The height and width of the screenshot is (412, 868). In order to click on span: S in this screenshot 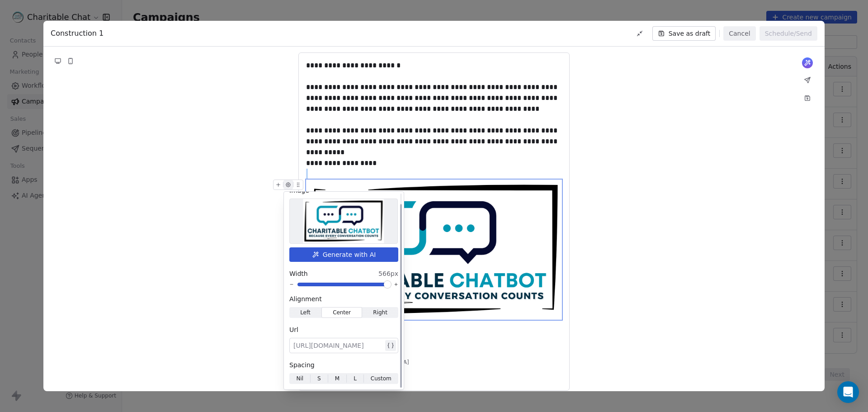, I will do `click(319, 379)`.